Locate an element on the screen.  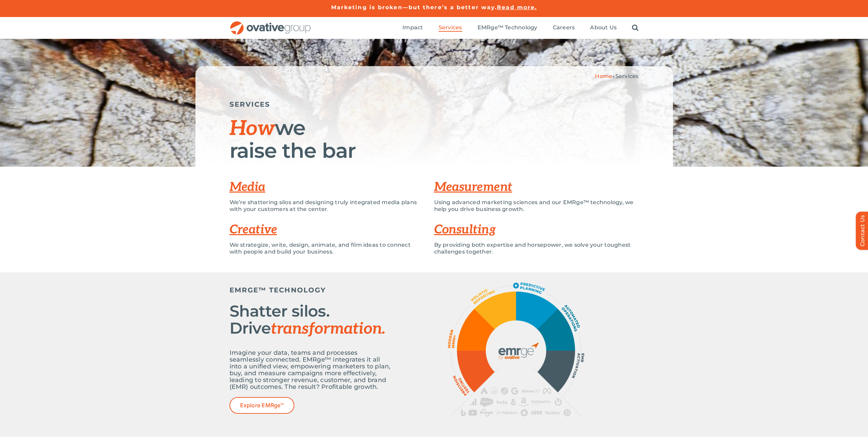
span: Careers is located at coordinates (564, 27).